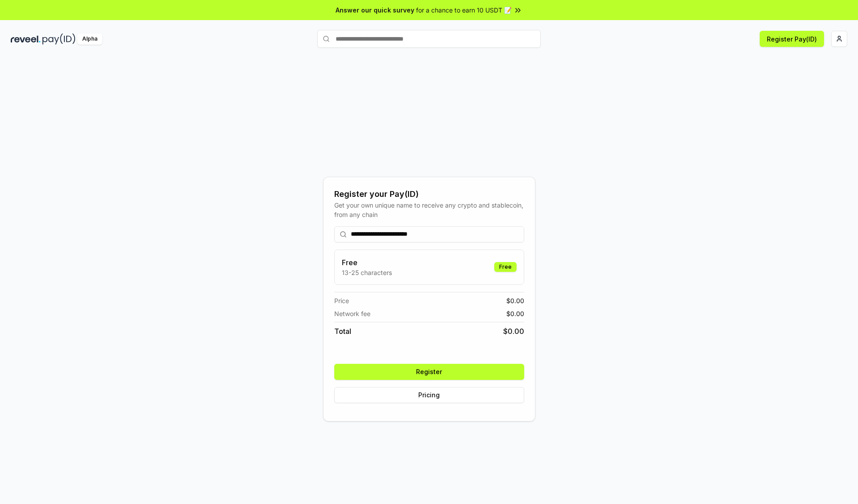  Describe the element at coordinates (429, 372) in the screenshot. I see `button: Register` at that location.